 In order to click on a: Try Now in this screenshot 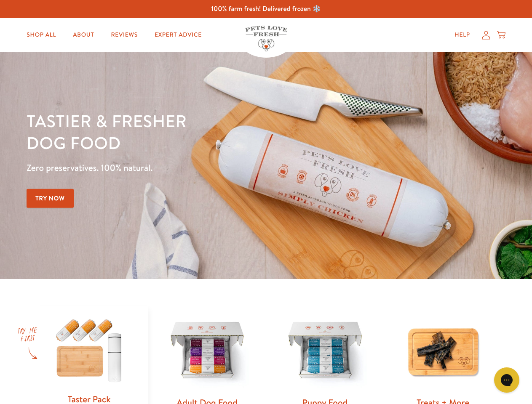, I will do `click(50, 198)`.